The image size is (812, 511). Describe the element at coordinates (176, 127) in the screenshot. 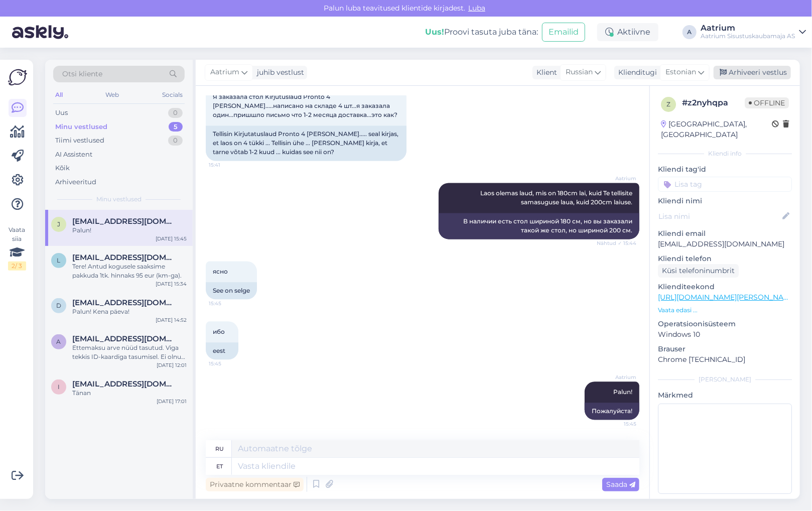

I see `div: 5` at that location.